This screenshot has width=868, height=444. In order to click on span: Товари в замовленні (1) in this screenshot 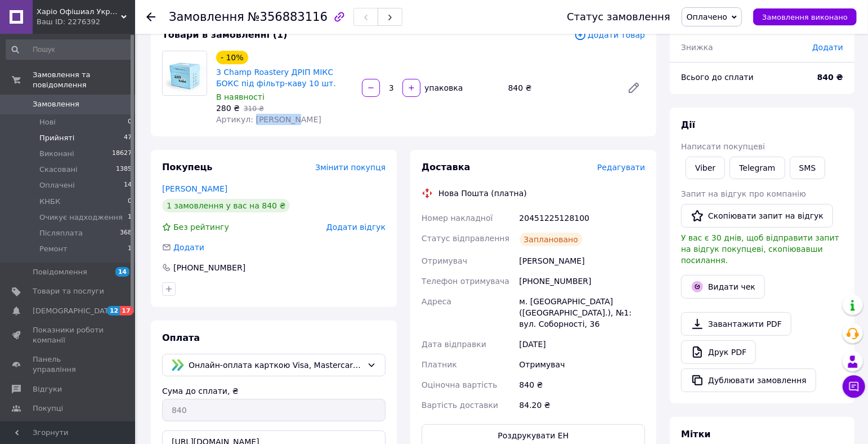, I will do `click(225, 34)`.